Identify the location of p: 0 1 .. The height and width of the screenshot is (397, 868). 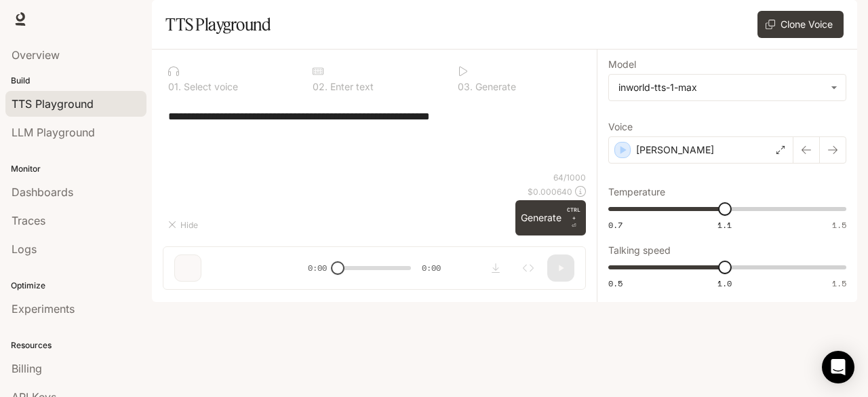
(175, 87).